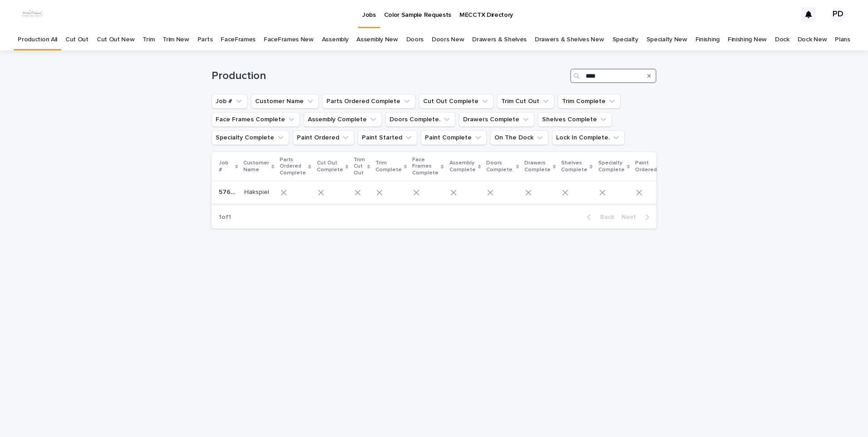  I want to click on a: Drawers & Shelves New, so click(570, 40).